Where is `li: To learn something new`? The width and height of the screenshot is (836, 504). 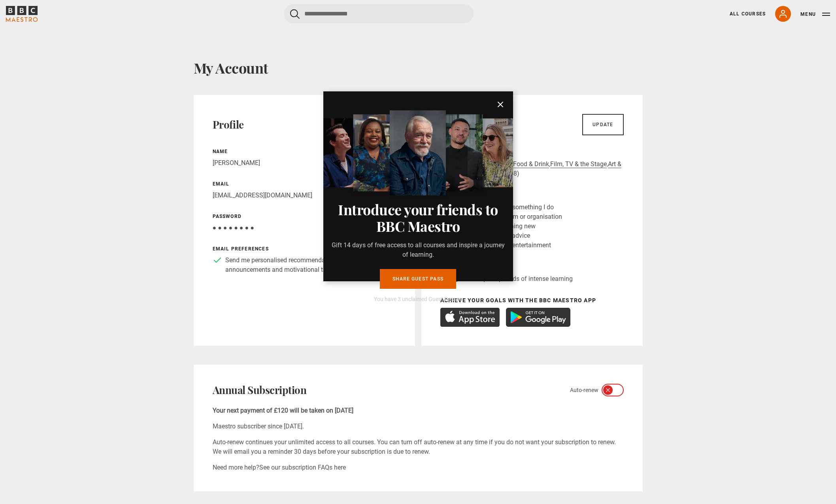
li: To learn something new is located at coordinates (516, 226).